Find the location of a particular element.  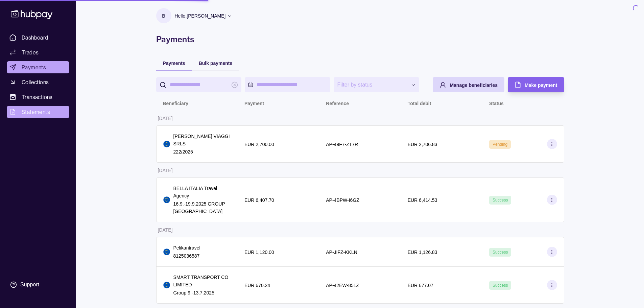

a: Support is located at coordinates (38, 285).